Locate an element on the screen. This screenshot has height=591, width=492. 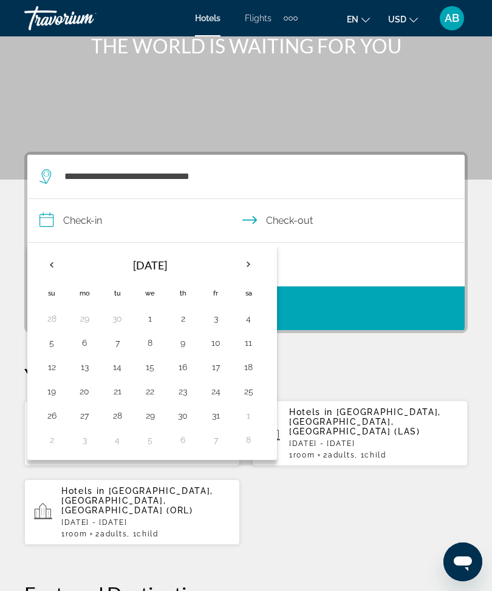
button: Day 22 is located at coordinates (150, 392).